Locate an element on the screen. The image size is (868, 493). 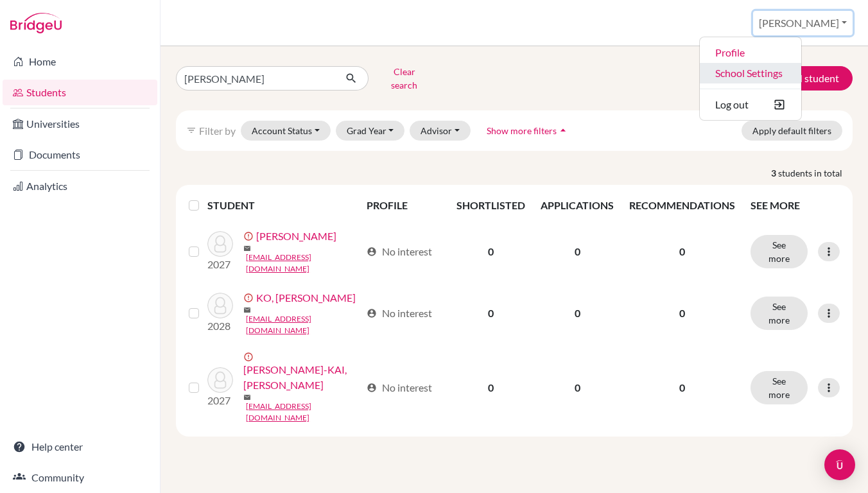
a: School Settings is located at coordinates (751, 73).